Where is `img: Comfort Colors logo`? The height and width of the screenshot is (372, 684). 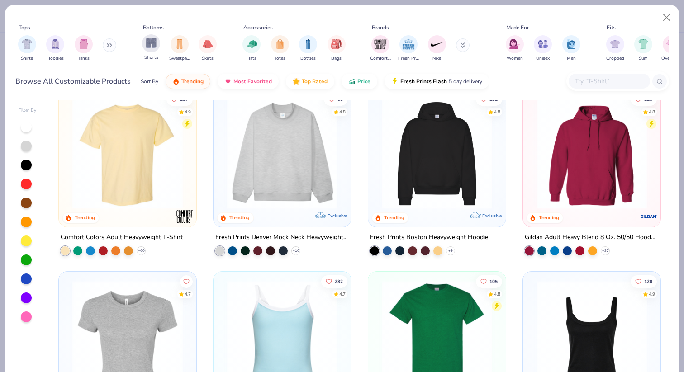
img: Comfort Colors logo is located at coordinates (185, 217).